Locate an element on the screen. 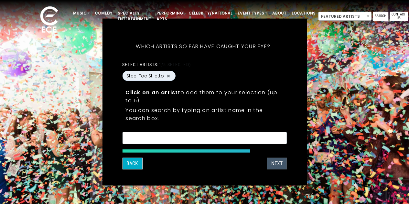  h5: Which artists so far have caught your eye? is located at coordinates (203, 47).